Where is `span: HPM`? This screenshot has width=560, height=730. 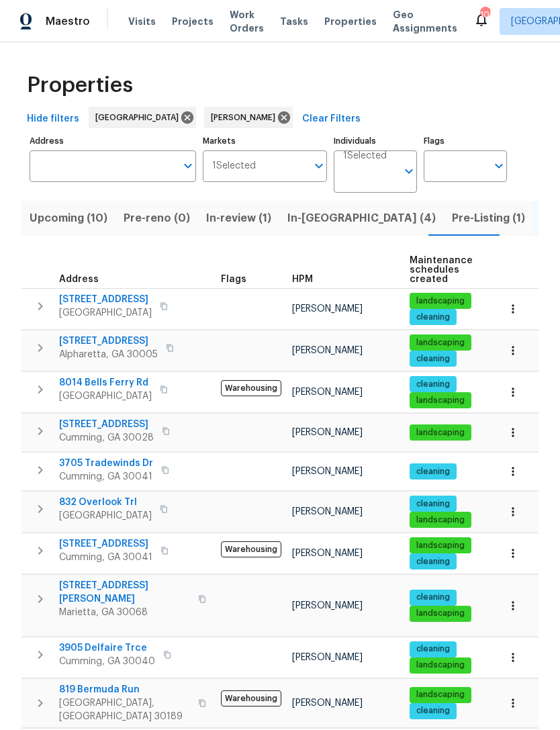 span: HPM is located at coordinates (303, 280).